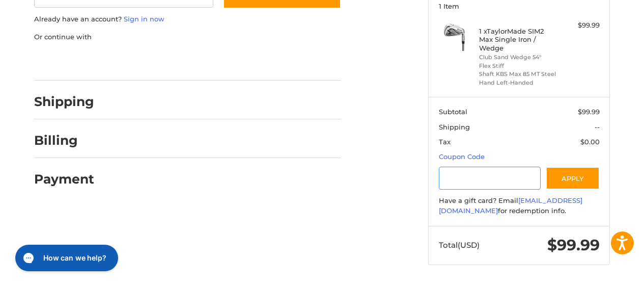 This screenshot has height=285, width=644. Describe the element at coordinates (64, 140) in the screenshot. I see `h2: Billing` at that location.